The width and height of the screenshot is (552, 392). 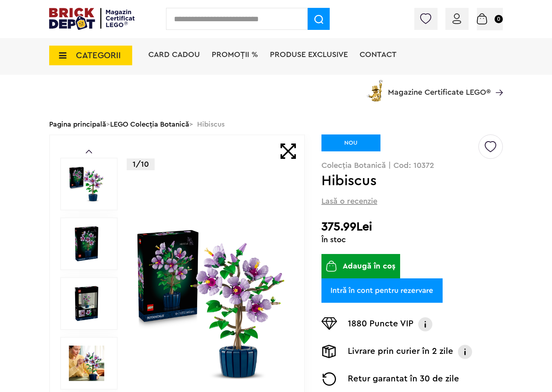 What do you see at coordinates (361, 267) in the screenshot?
I see `button: Adaugă în coș` at bounding box center [361, 267].